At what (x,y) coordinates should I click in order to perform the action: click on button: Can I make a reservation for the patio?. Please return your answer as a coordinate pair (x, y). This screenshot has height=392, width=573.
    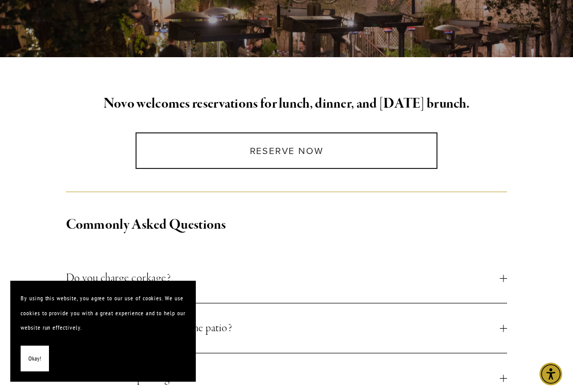
    Looking at the image, I should click on (286, 328).